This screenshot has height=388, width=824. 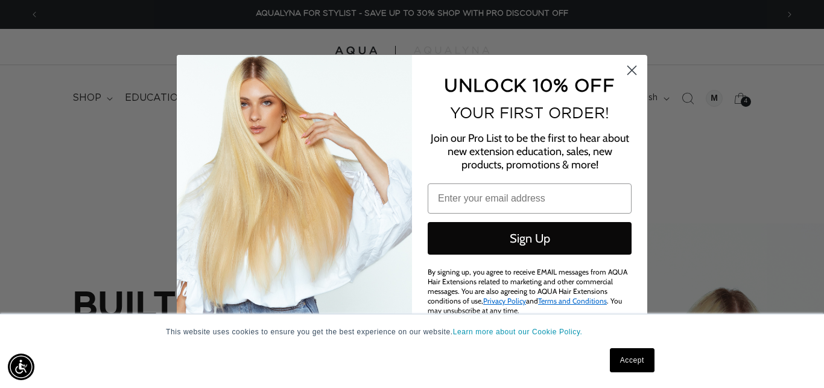 What do you see at coordinates (530, 238) in the screenshot?
I see `button: Sign Up` at bounding box center [530, 238].